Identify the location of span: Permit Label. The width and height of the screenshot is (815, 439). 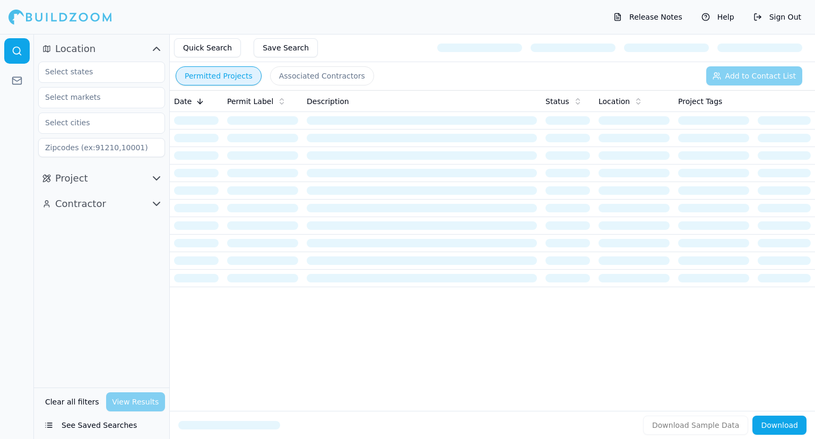
(250, 101).